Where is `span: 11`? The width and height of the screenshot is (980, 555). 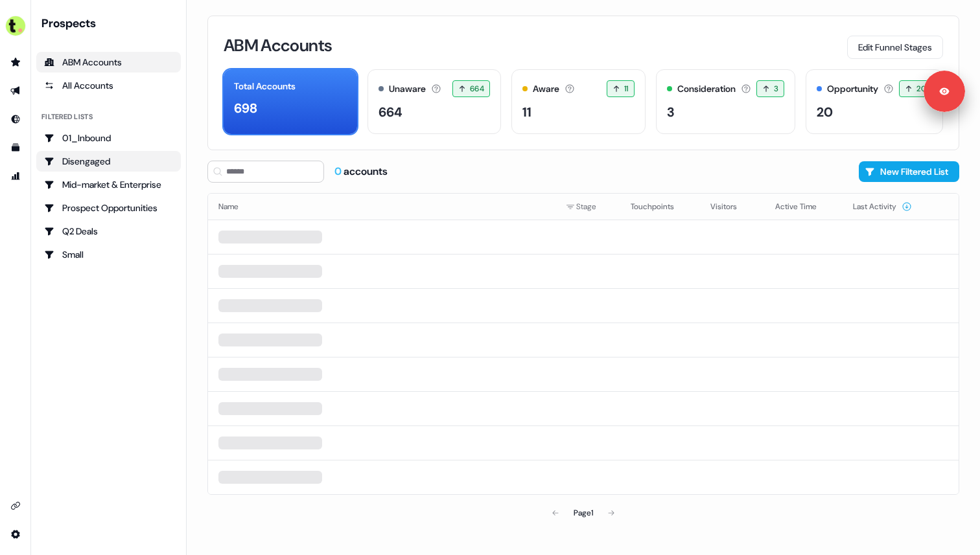
span: 11 is located at coordinates (626, 89).